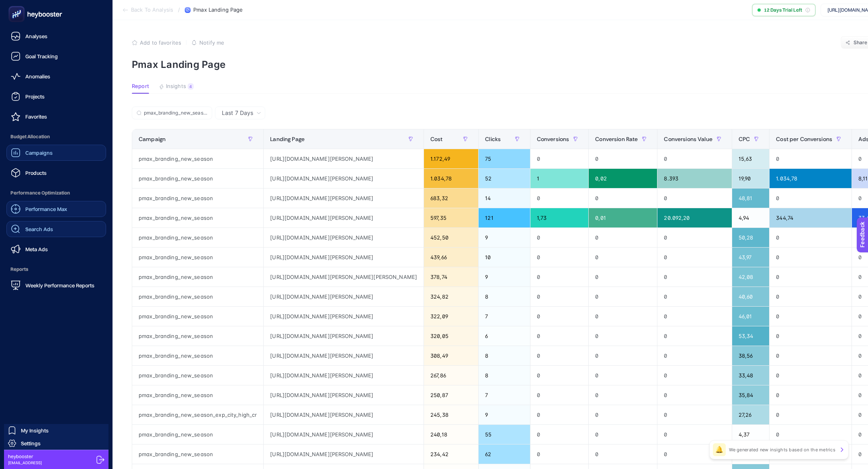 The height and width of the screenshot is (469, 868). I want to click on span: Back To Analysis, so click(152, 10).